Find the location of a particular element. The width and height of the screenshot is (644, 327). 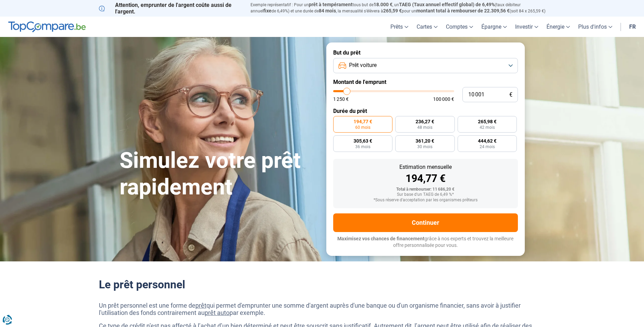

img: TopCompare is located at coordinates (47, 27).